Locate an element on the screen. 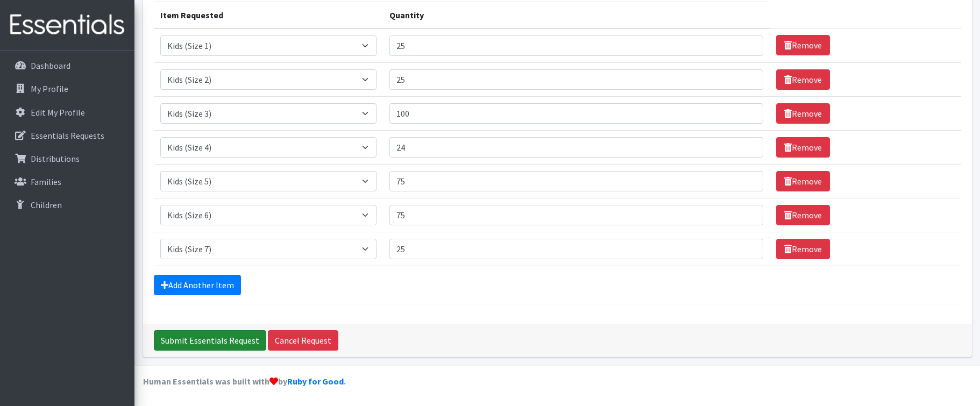  img: HumanEssentials is located at coordinates (67, 25).